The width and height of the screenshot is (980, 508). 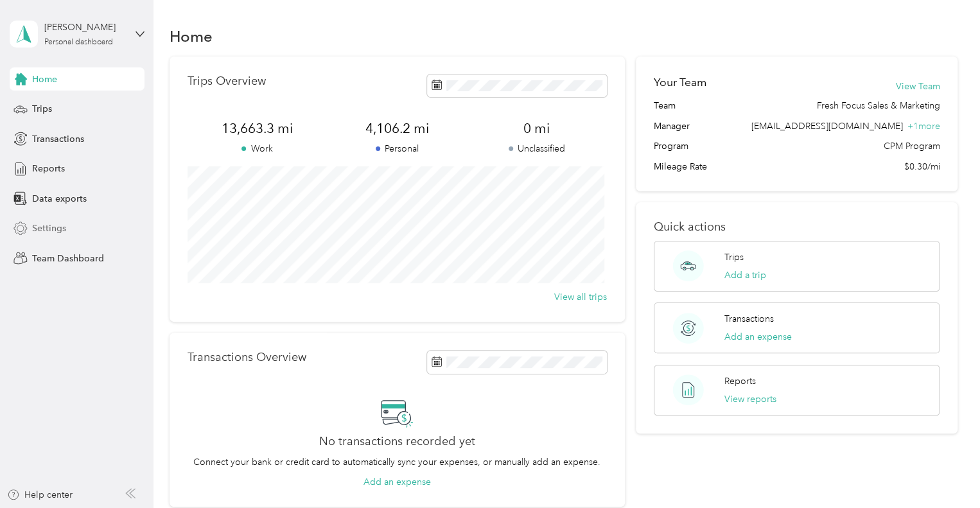 I want to click on button: View all trips, so click(x=581, y=297).